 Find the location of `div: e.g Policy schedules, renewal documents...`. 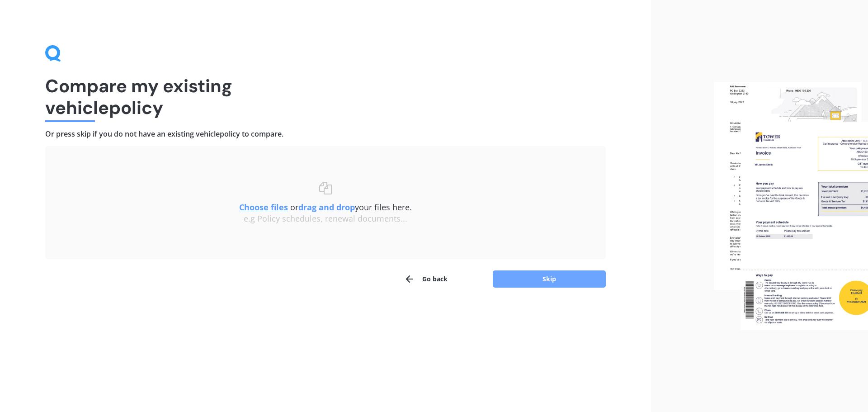

div: e.g Policy schedules, renewal documents... is located at coordinates (325, 219).